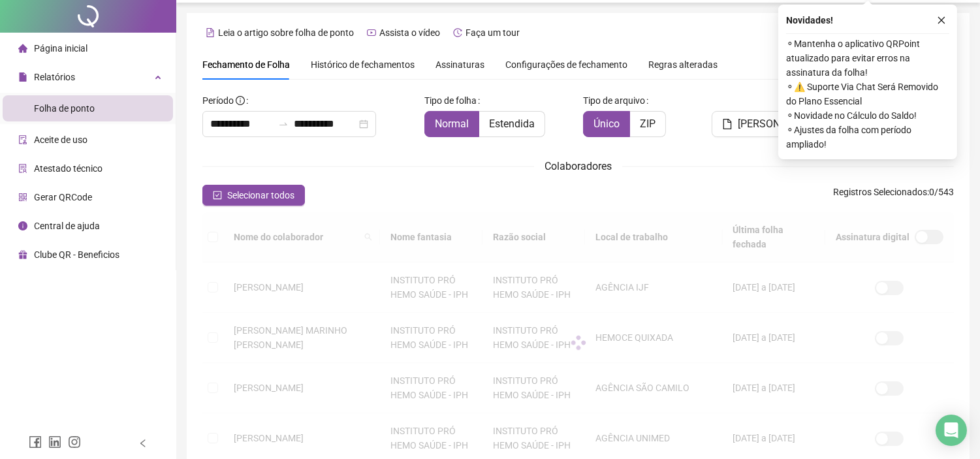 The width and height of the screenshot is (980, 459). Describe the element at coordinates (578, 166) in the screenshot. I see `span: Colaboradores` at that location.